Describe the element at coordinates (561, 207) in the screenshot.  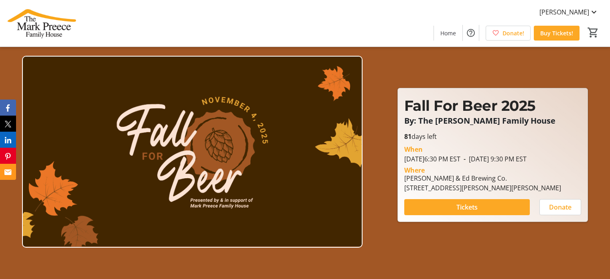
I see `button: Donate` at that location.